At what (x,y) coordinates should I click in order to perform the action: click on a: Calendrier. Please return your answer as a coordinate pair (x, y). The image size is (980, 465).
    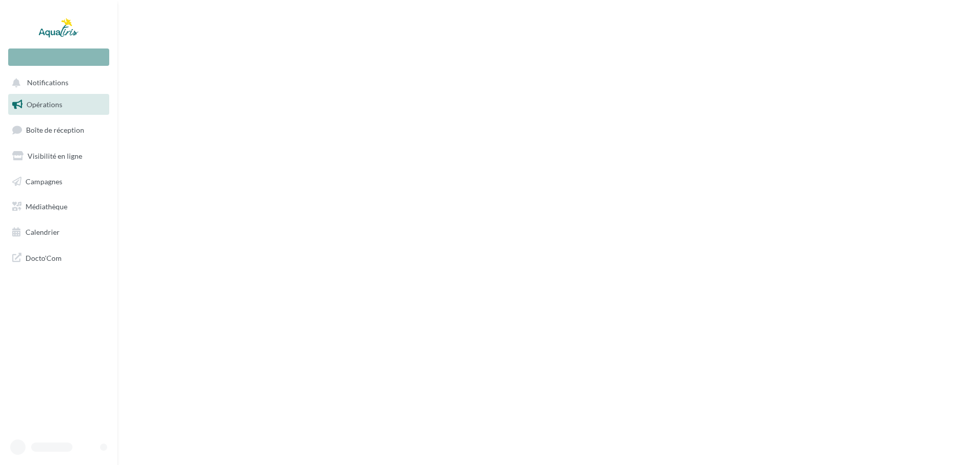
    Looking at the image, I should click on (59, 232).